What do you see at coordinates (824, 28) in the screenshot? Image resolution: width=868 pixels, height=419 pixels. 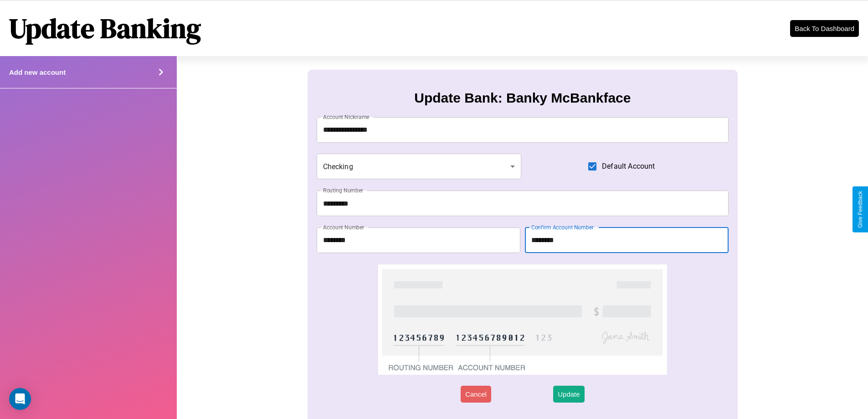 I see `button: Back To Dashboard` at bounding box center [824, 28].